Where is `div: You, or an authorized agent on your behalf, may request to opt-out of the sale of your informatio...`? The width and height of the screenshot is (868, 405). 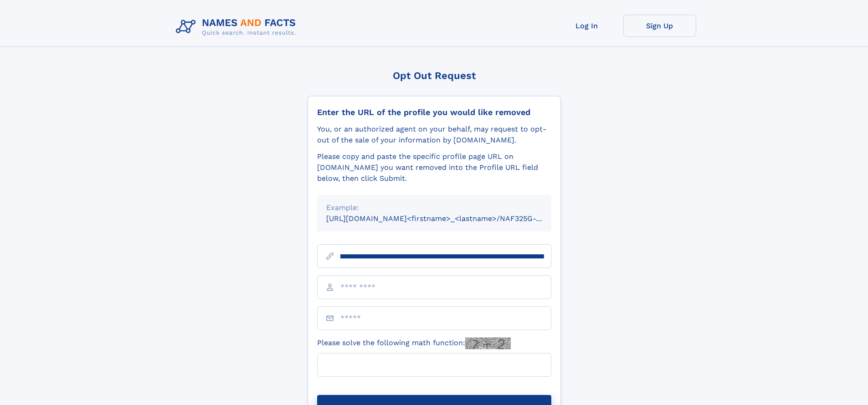
div: You, or an authorized agent on your behalf, may request to opt-out of the sale of your informatio... is located at coordinates (434, 135).